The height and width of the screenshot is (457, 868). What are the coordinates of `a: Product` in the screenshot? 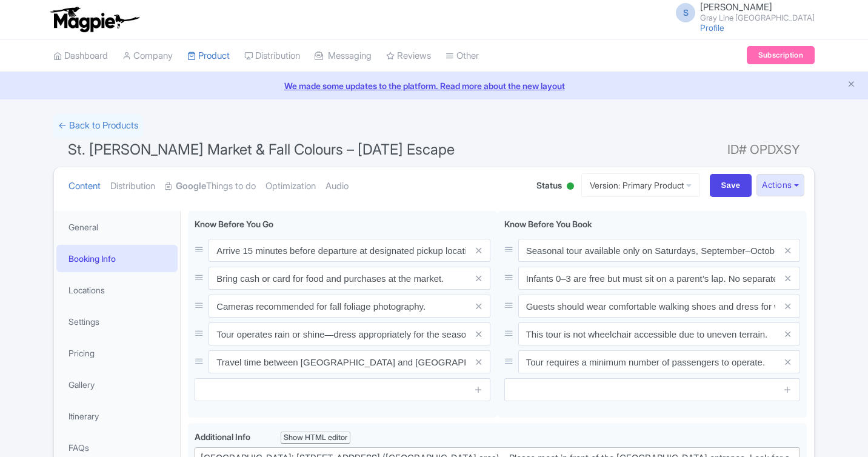 It's located at (208, 56).